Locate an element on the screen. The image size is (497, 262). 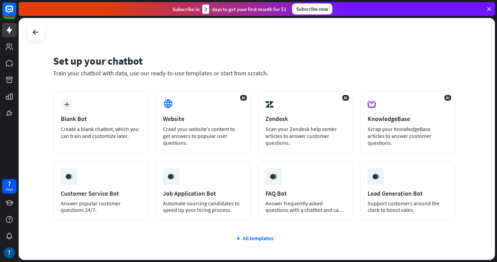
a: 7 days is located at coordinates (9, 186).